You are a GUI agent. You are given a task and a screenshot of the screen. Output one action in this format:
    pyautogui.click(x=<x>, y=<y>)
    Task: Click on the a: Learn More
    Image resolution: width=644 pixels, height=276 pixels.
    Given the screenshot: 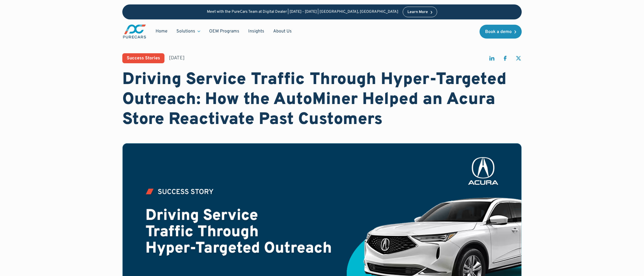 What is the action you would take?
    pyautogui.click(x=420, y=12)
    